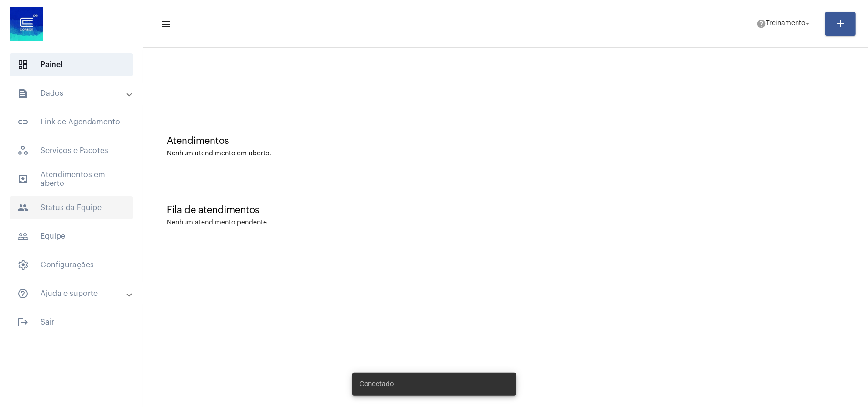 This screenshot has height=407, width=868. I want to click on div: Nenhum atendimento em aberto., so click(505, 153).